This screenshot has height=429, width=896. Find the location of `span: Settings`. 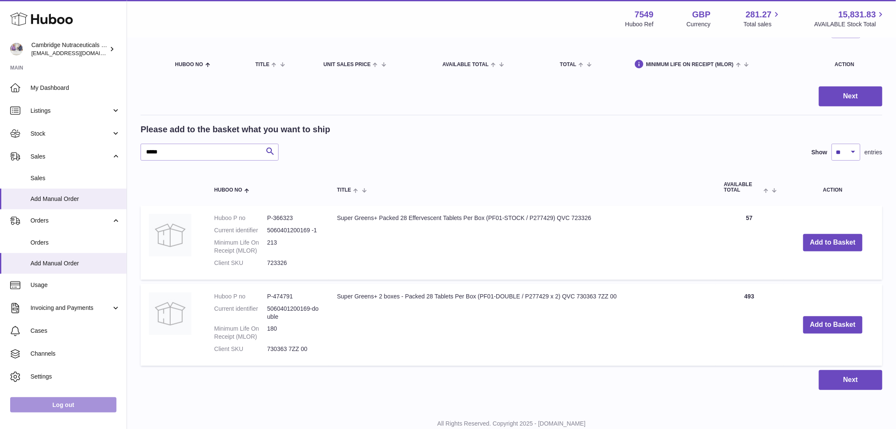

span: Settings is located at coordinates (75, 376).